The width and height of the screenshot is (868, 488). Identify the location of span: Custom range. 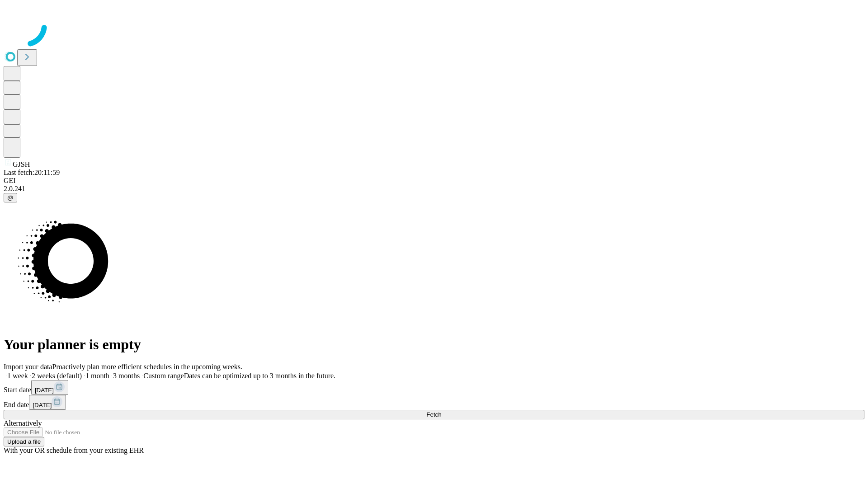
(163, 376).